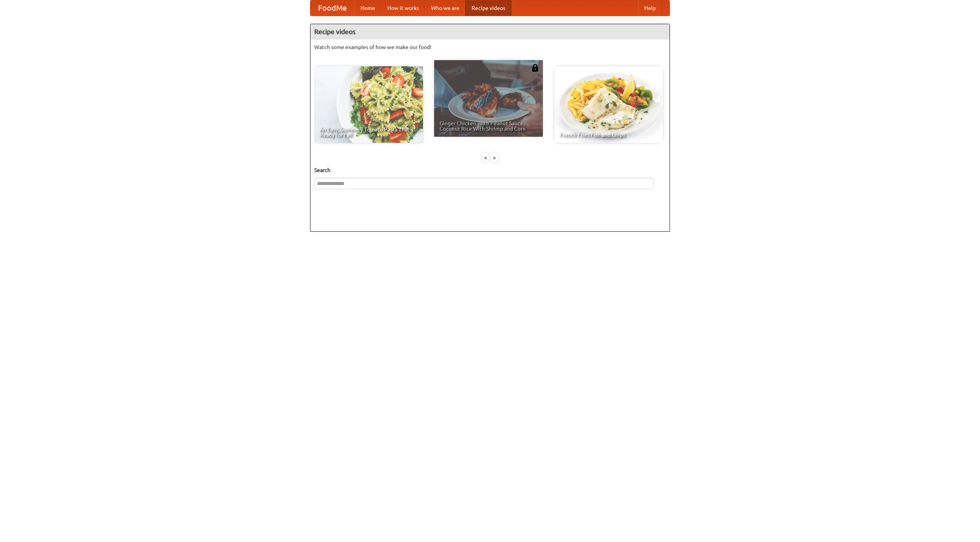 The image size is (980, 542). Describe the element at coordinates (369, 105) in the screenshot. I see `a: An Easy, Summery Tomato Pasta That's Ready for Fall` at that location.